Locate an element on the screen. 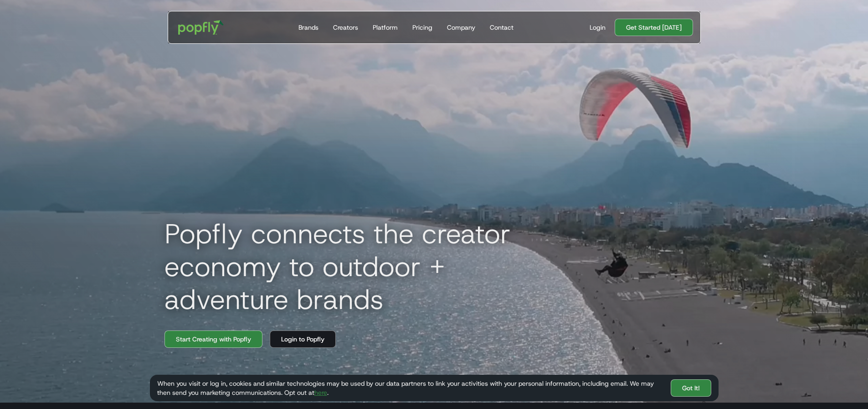 The width and height of the screenshot is (868, 409). a: Brands is located at coordinates (309, 27).